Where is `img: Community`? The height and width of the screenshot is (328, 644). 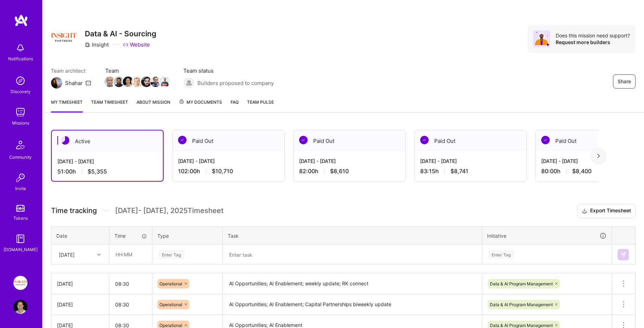 img: Community is located at coordinates (20, 145).